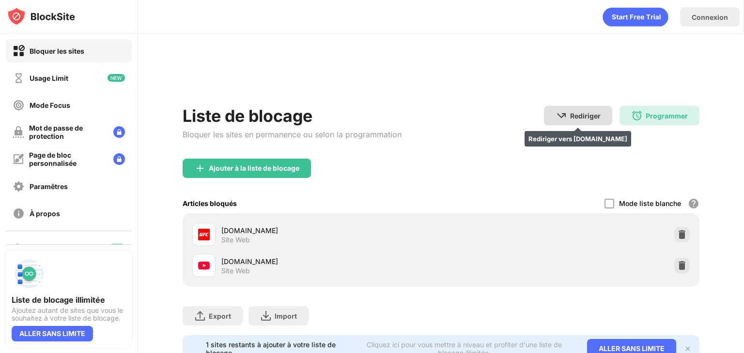 The width and height of the screenshot is (744, 353). Describe the element at coordinates (48, 186) in the screenshot. I see `div: Paramêtres` at that location.